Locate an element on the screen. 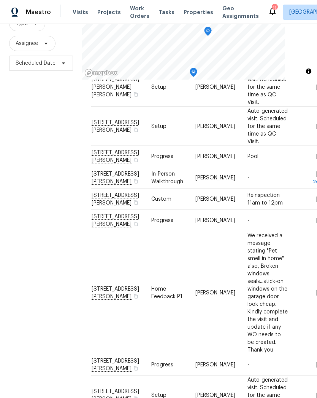 This screenshot has width=317, height=398. span: Pool is located at coordinates (253, 156).